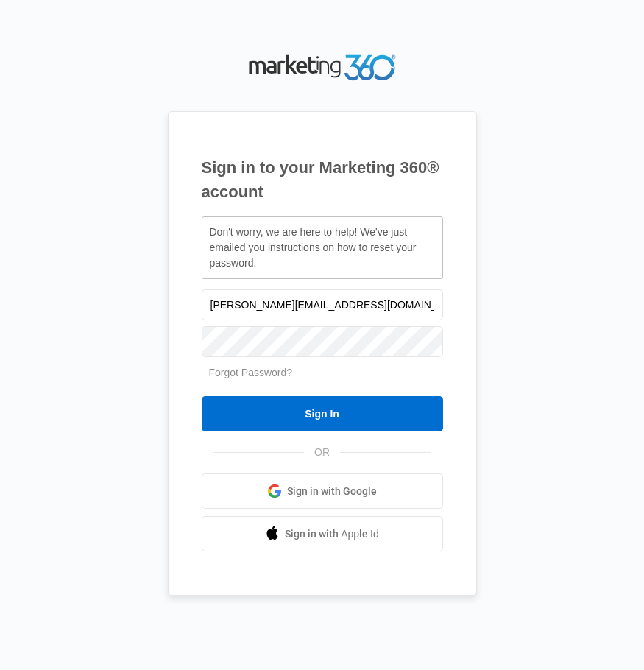  What do you see at coordinates (322, 180) in the screenshot?
I see `h1: Sign in to your Marketing 360® account` at bounding box center [322, 180].